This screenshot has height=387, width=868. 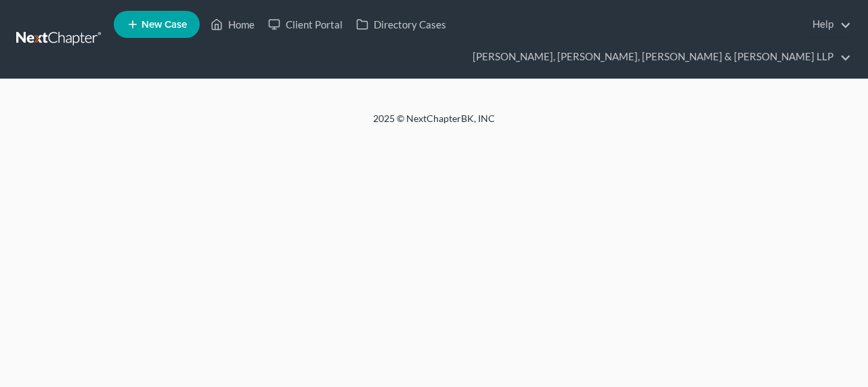 I want to click on a: Help, so click(x=828, y=24).